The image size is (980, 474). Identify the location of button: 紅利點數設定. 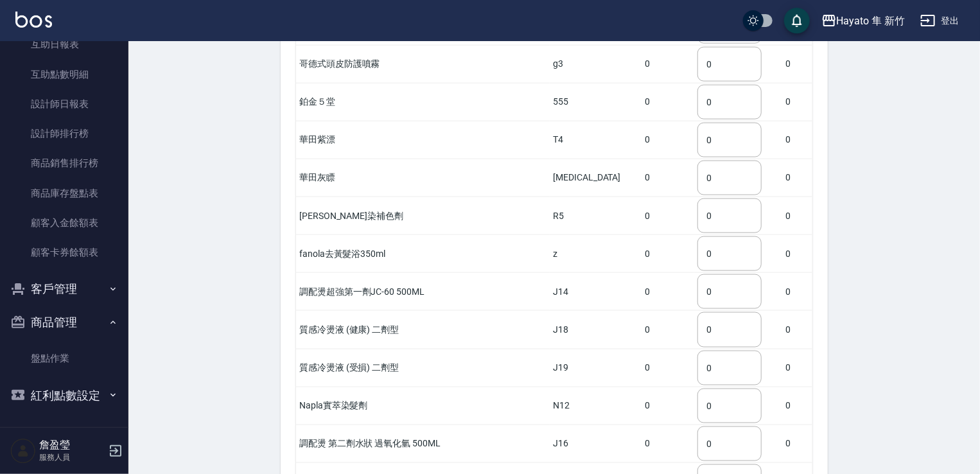
(64, 395).